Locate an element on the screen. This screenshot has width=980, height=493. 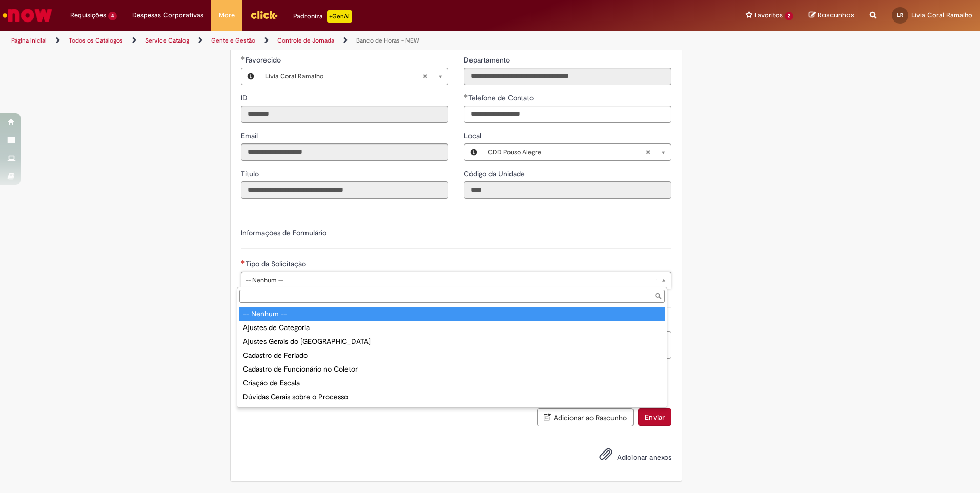
div: Cadastro de Funcionário no Coletor is located at coordinates (452, 369).